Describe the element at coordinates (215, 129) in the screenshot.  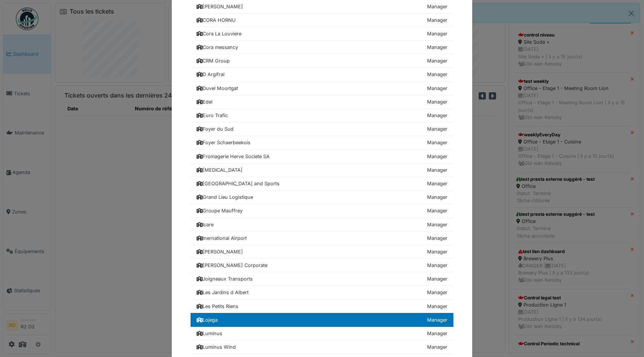
I see `div: Foyer du Sud` at that location.